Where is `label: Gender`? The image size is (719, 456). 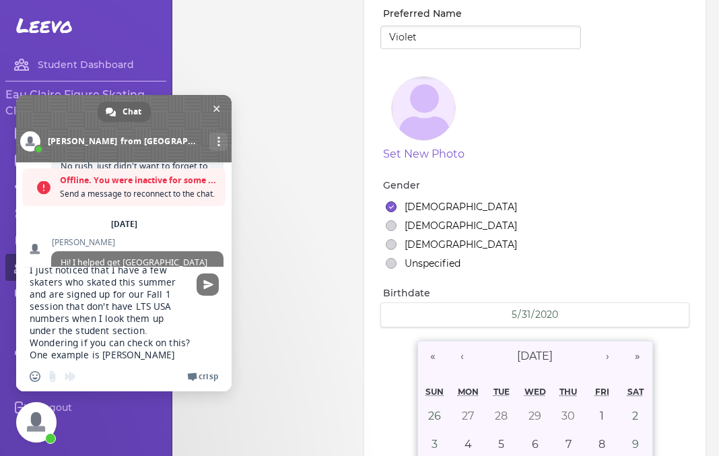
label: Gender is located at coordinates (536, 185).